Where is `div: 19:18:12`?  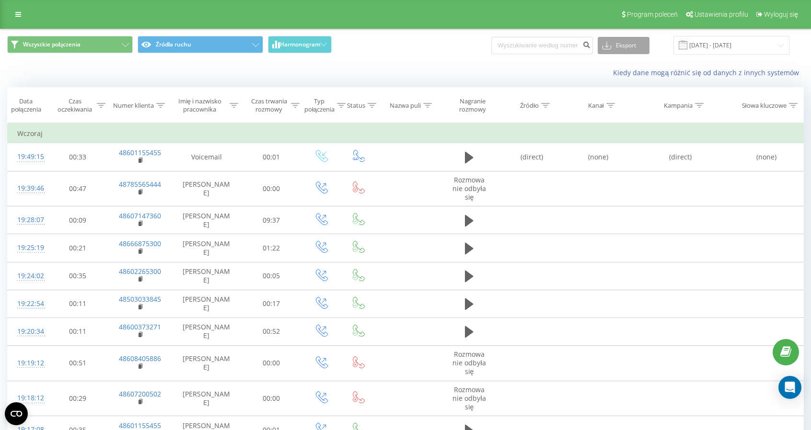 div: 19:18:12 is located at coordinates (27, 398).